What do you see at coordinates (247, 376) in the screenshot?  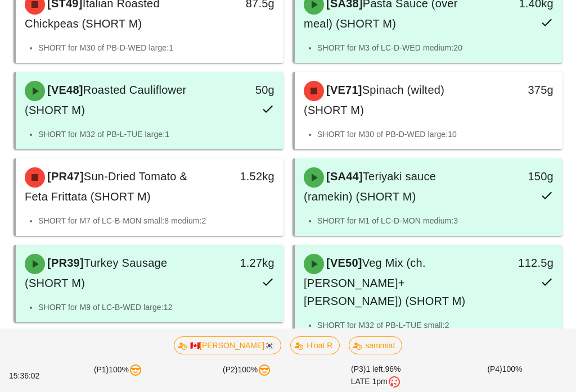 I see `div: (P2) 100%` at bounding box center [247, 376].